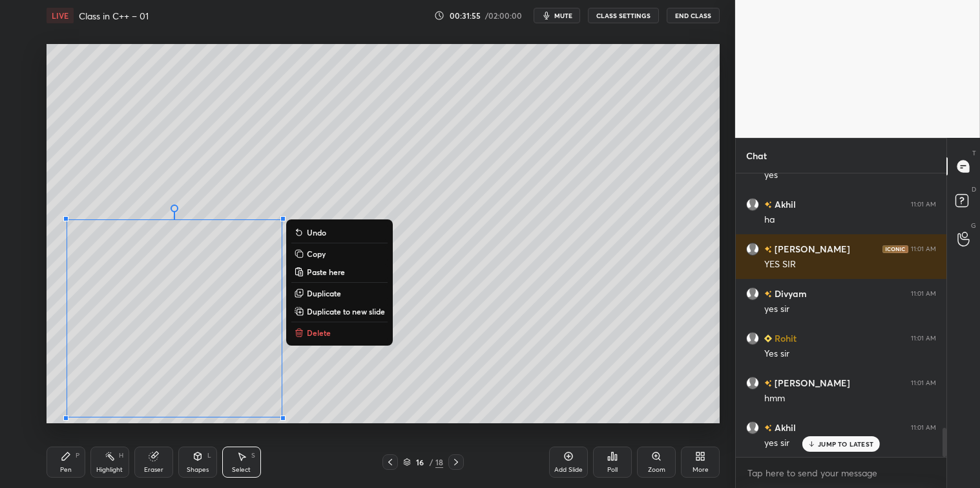 This screenshot has height=488, width=980. Describe the element at coordinates (568, 469) in the screenshot. I see `div: Add Slide` at that location.